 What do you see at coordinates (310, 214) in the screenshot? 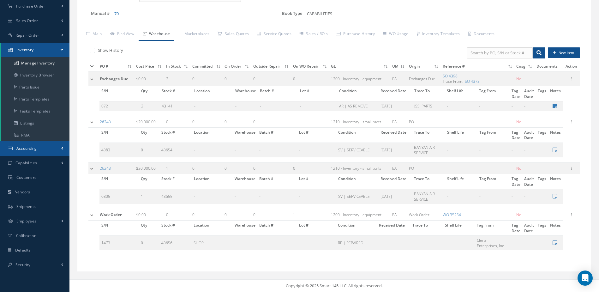
I see `td: 1` at bounding box center [310, 214].